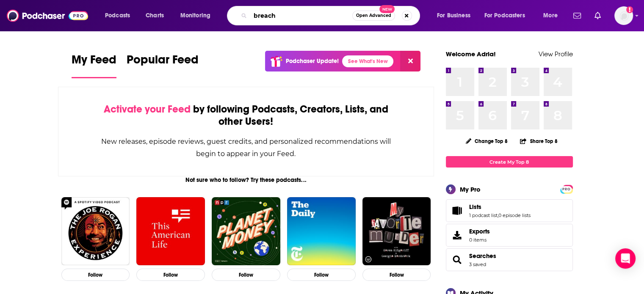  I want to click on div: My Pro, so click(470, 189).